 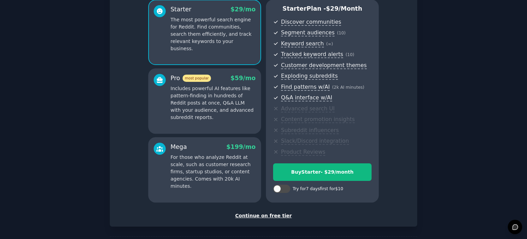 What do you see at coordinates (307, 98) in the screenshot?
I see `span: Q&A interface w/AI` at bounding box center [307, 98].